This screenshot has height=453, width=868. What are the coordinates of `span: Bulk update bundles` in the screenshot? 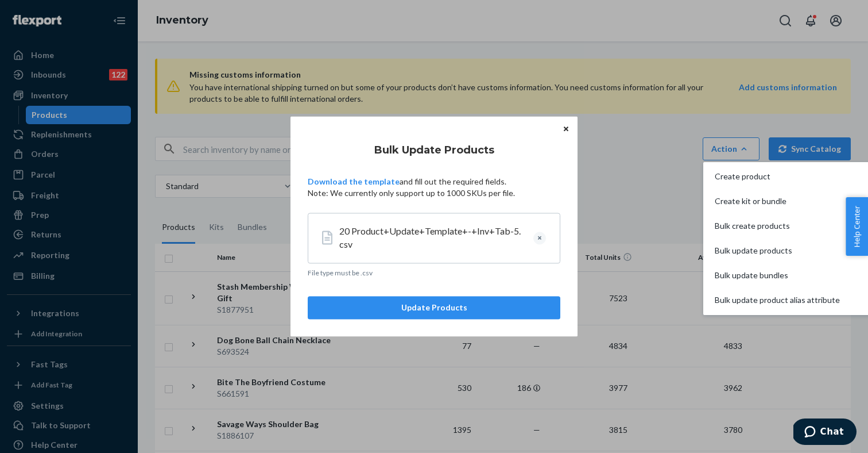 It's located at (777, 275).